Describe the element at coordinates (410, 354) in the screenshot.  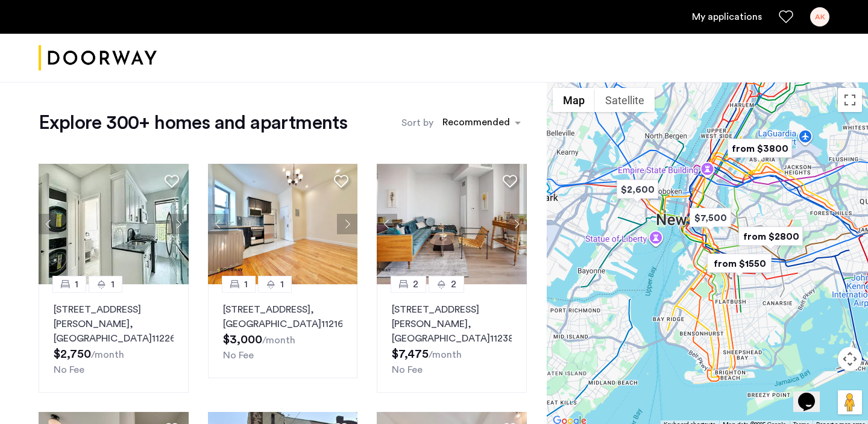
I see `span: $7,475` at that location.